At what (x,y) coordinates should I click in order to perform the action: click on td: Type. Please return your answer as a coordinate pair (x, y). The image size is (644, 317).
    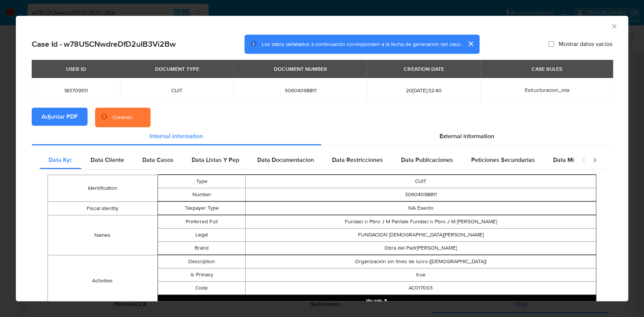
    Looking at the image, I should click on (201, 182).